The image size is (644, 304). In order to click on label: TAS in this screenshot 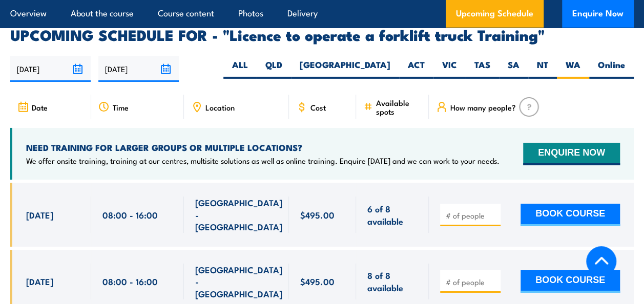, I will do `click(482, 69)`.